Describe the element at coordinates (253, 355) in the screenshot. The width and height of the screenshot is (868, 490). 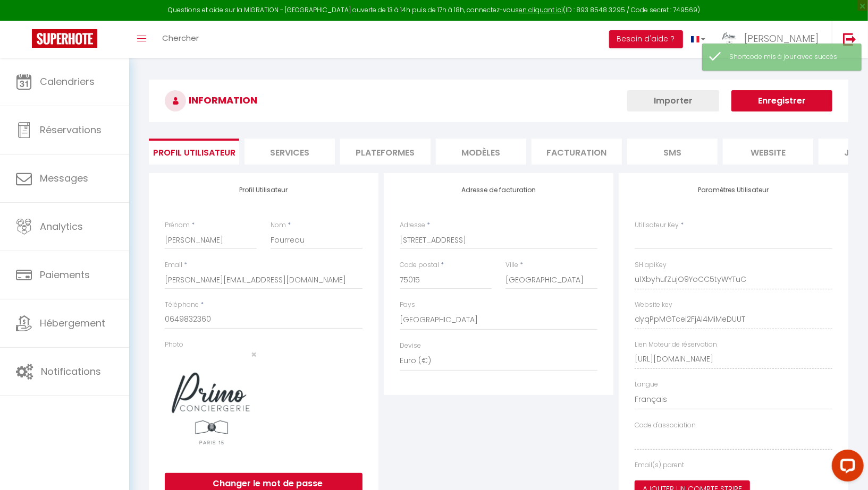
I see `button: Close` at that location.